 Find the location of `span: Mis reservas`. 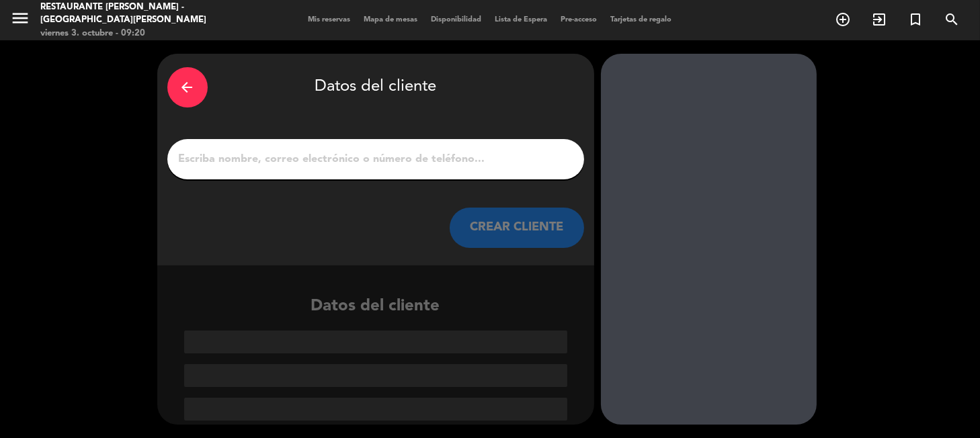

span: Mis reservas is located at coordinates (329, 20).